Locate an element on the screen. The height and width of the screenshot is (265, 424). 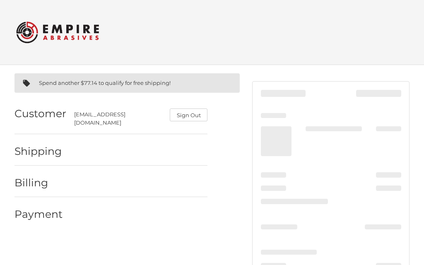
h2: Customer is located at coordinates (40, 113).